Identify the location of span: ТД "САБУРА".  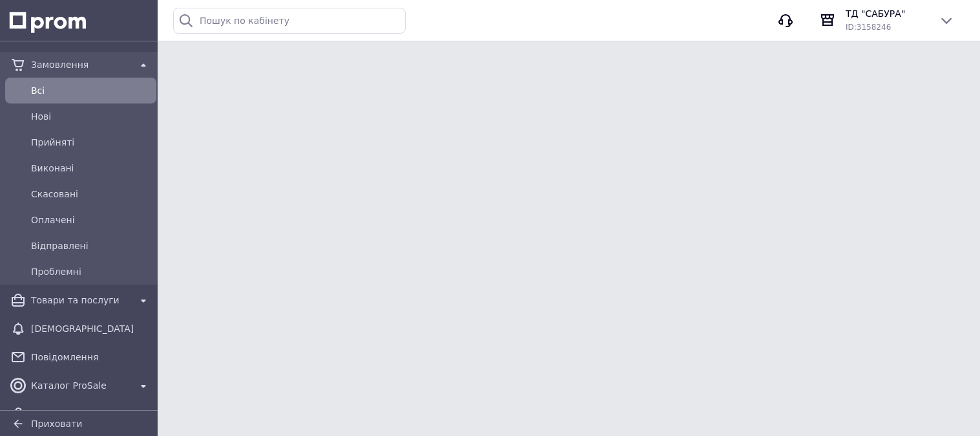
(887, 13).